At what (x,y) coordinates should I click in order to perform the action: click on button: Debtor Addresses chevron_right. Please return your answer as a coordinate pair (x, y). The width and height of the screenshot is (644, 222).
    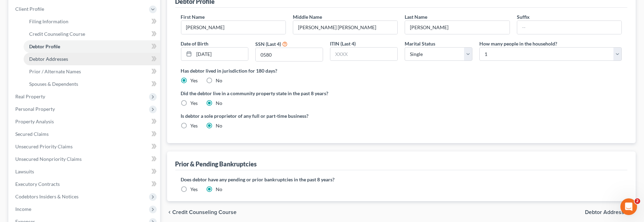
    Looking at the image, I should click on (610, 212).